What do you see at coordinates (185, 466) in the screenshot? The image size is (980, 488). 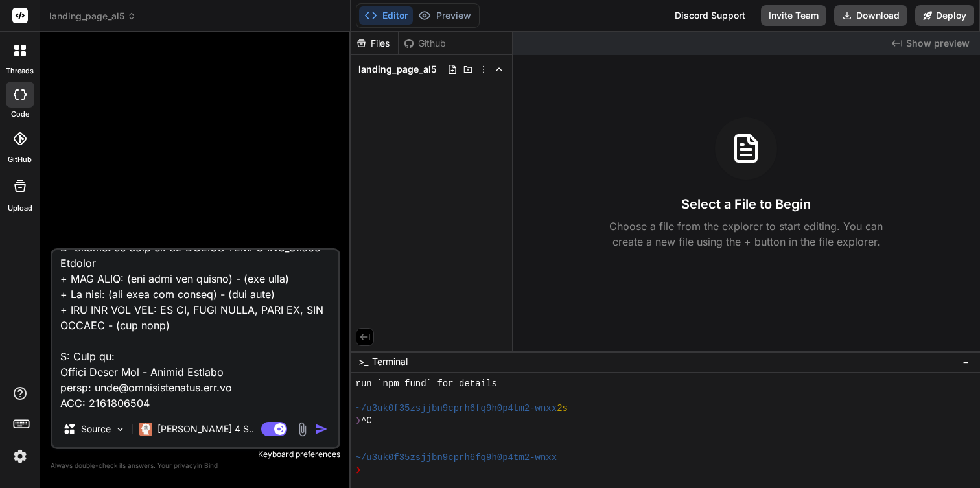 I see `span: privacy` at bounding box center [185, 466].